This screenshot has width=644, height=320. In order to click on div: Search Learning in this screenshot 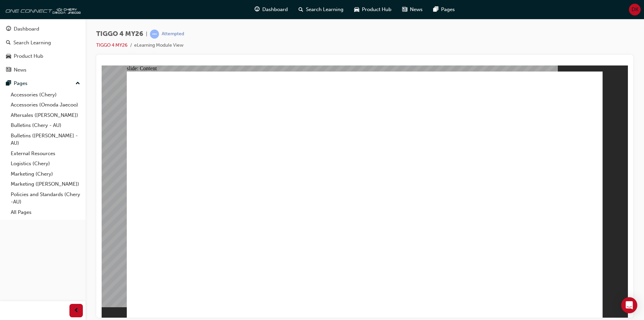, I will do `click(32, 43)`.